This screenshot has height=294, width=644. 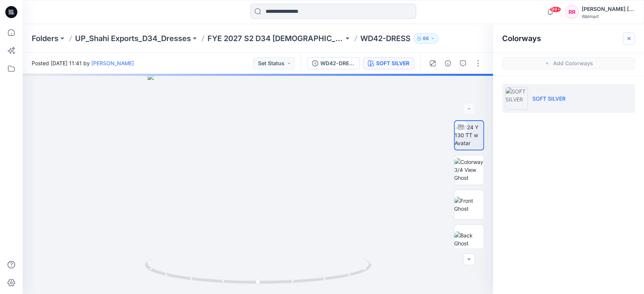 I want to click on button: Details, so click(x=448, y=64).